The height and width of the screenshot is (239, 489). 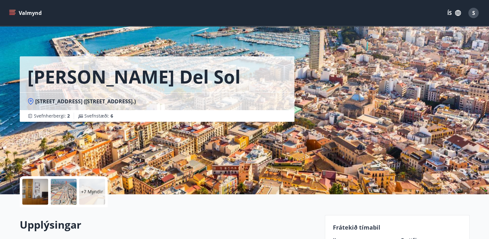 What do you see at coordinates (397, 227) in the screenshot?
I see `p: Frátekið tímabil` at bounding box center [397, 227].